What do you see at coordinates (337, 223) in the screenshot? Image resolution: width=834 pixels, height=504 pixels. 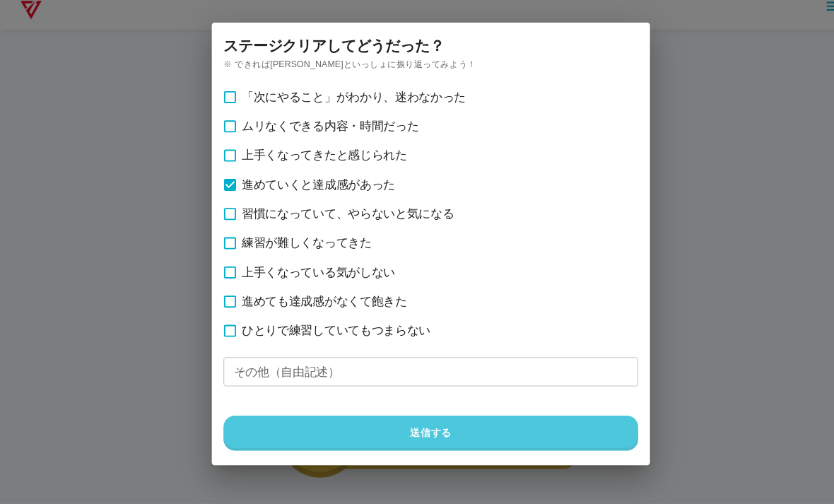 I see `span: 習慣になっていて、やらないと気になる` at bounding box center [337, 223].